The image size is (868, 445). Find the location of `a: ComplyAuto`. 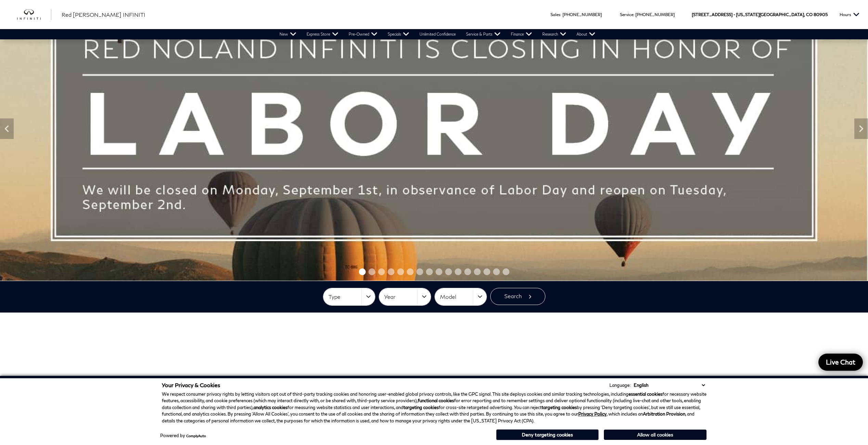

a: ComplyAuto is located at coordinates (196, 436).